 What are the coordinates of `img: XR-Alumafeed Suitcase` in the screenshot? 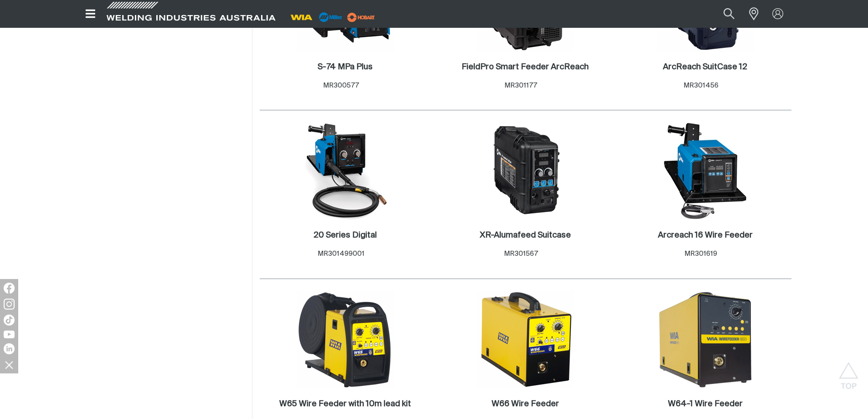 It's located at (525, 171).